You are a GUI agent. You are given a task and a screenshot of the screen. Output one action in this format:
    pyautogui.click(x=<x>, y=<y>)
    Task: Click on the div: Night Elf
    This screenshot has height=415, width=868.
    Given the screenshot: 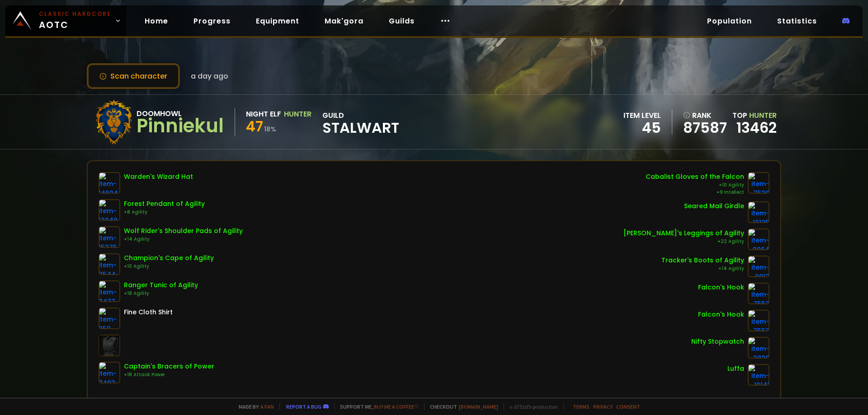 What is the action you would take?
    pyautogui.click(x=263, y=114)
    